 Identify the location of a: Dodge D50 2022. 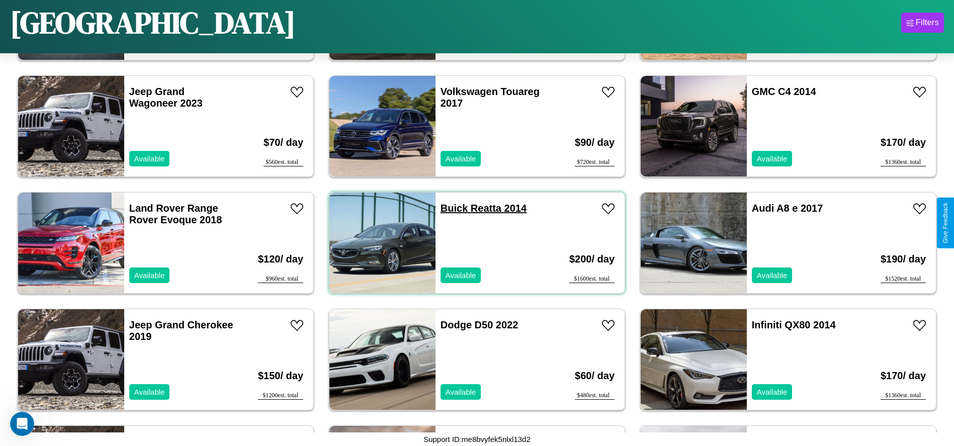
(479, 325).